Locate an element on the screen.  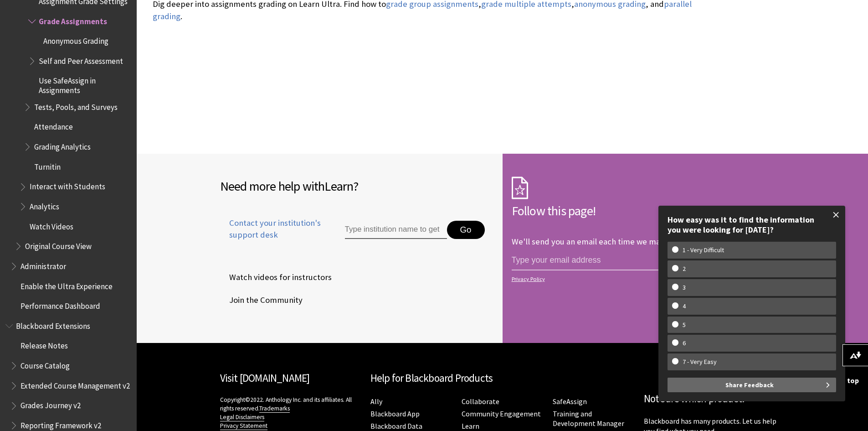
span: Watch Videos is located at coordinates (52, 225).